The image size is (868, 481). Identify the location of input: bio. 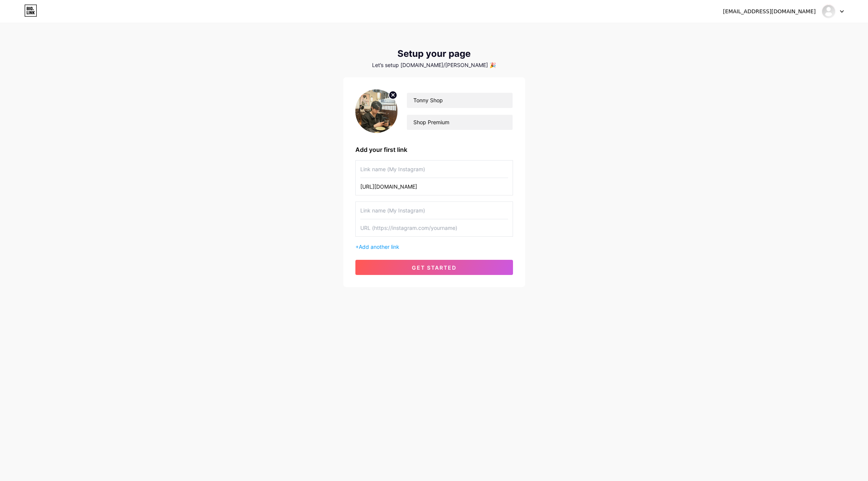
(460, 123).